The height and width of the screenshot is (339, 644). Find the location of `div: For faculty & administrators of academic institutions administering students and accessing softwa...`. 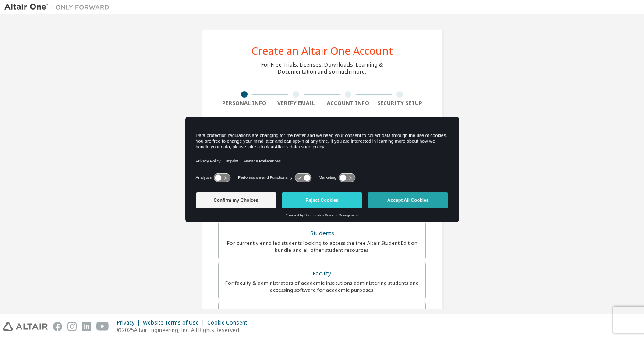

div: For faculty & administrators of academic institutions administering students and accessing softwa... is located at coordinates (322, 287).